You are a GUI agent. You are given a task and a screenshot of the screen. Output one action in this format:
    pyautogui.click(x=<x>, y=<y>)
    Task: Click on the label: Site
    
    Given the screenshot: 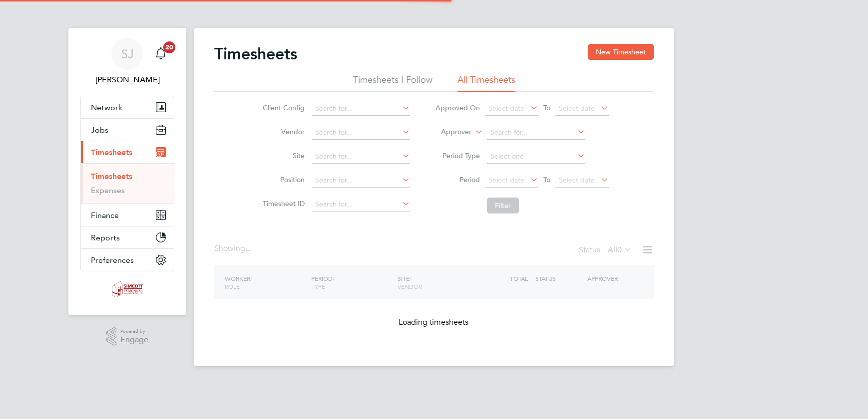 What is the action you would take?
    pyautogui.click(x=282, y=156)
    